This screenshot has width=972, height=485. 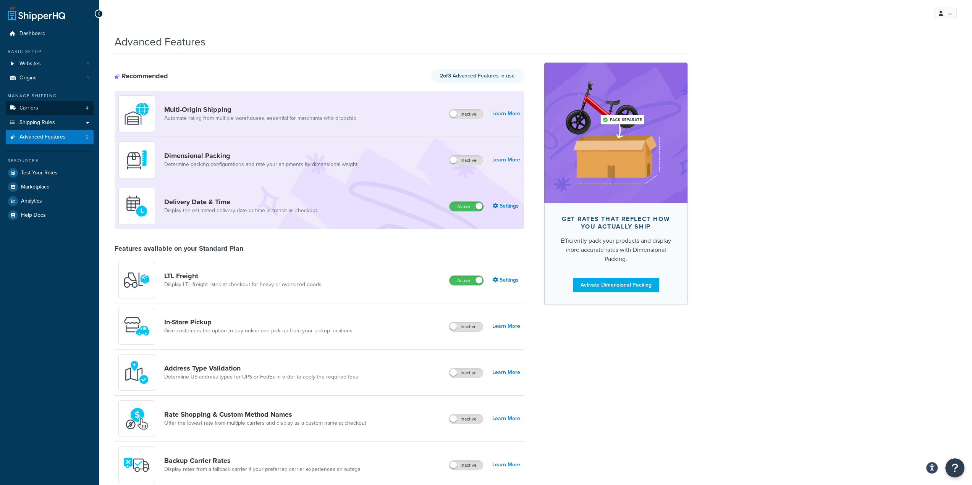 What do you see at coordinates (261, 156) in the screenshot?
I see `a: Dimensional Packing` at bounding box center [261, 156].